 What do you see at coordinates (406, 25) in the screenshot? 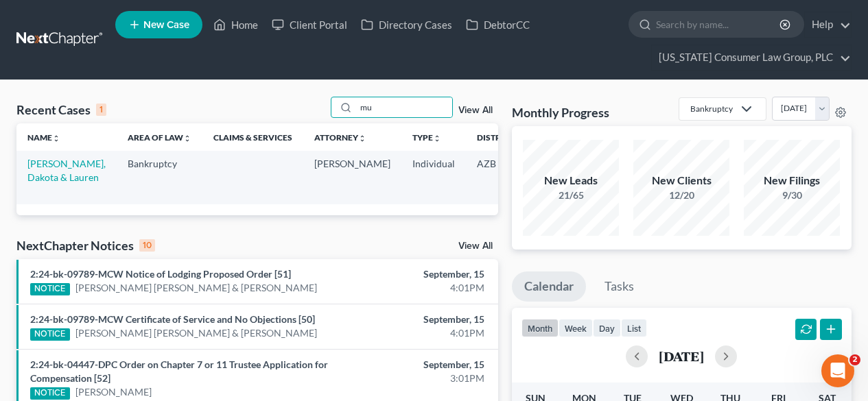
I see `a: Directory Cases` at bounding box center [406, 25].